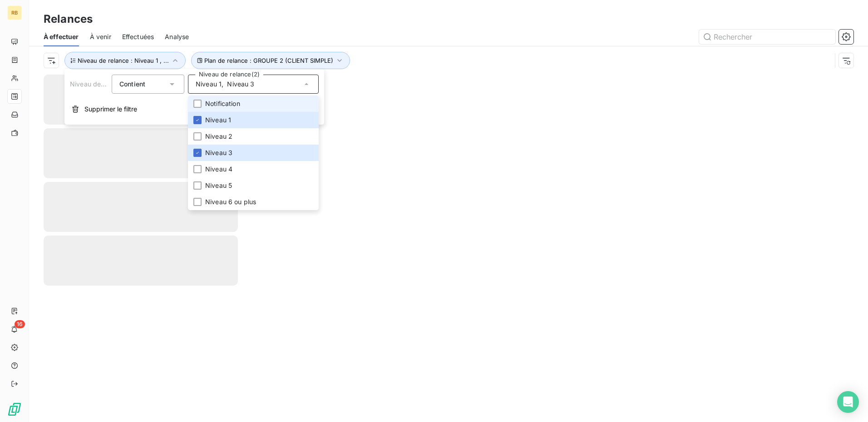 This screenshot has height=422, width=868. Describe the element at coordinates (219, 137) in the screenshot. I see `span: Niveau 2` at that location.